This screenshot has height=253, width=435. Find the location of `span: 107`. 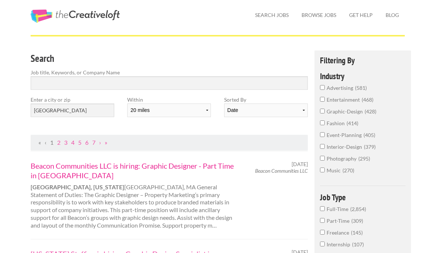

span: 107 is located at coordinates (358, 245).